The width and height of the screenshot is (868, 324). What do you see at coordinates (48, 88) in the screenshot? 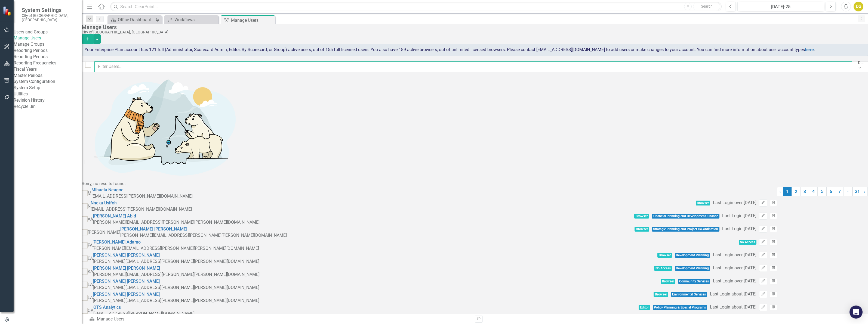
I see `a: System Setup` at bounding box center [48, 88].